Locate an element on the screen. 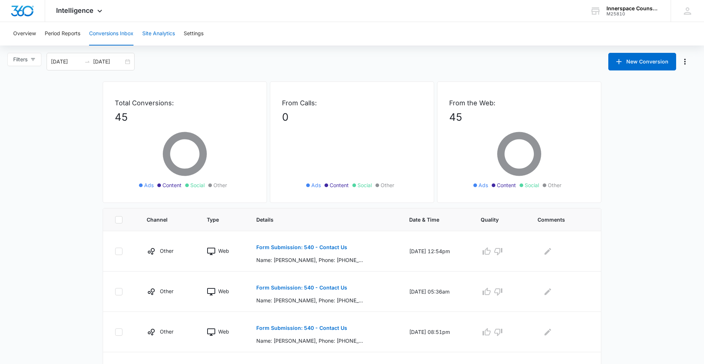 This screenshot has height=364, width=704. button: Settings is located at coordinates (194, 34).